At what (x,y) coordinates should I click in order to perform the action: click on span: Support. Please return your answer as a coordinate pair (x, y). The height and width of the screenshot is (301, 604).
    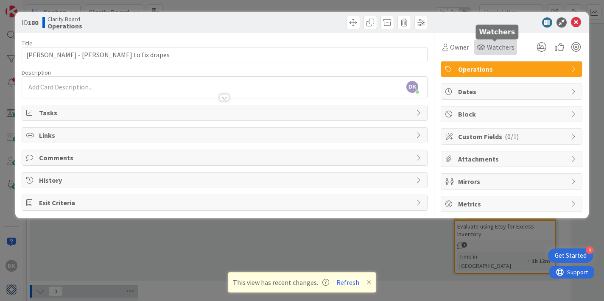
    Looking at the image, I should click on (28, 6).